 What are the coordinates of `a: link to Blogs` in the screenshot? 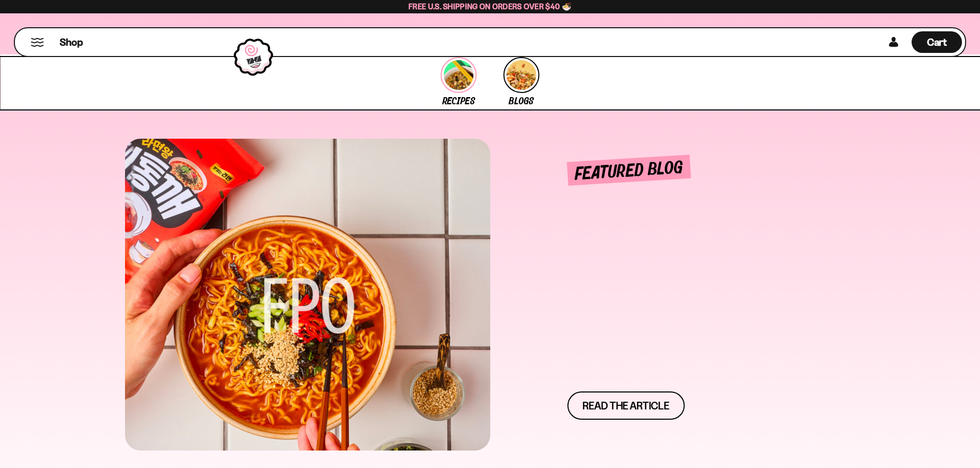 It's located at (521, 82).